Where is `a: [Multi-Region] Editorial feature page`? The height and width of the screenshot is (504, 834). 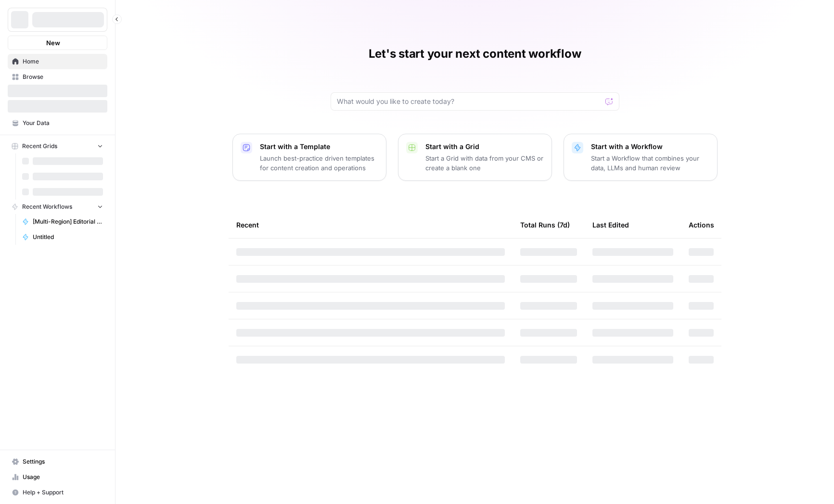
a: [Multi-Region] Editorial feature page is located at coordinates (62, 222).